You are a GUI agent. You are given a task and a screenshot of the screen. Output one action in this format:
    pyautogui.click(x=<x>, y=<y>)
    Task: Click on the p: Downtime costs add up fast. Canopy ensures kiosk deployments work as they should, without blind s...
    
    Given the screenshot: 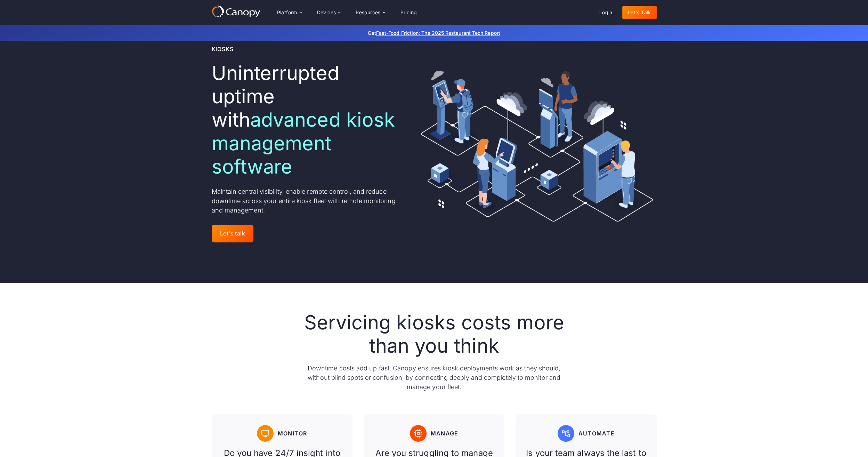 What is the action you would take?
    pyautogui.click(x=434, y=377)
    